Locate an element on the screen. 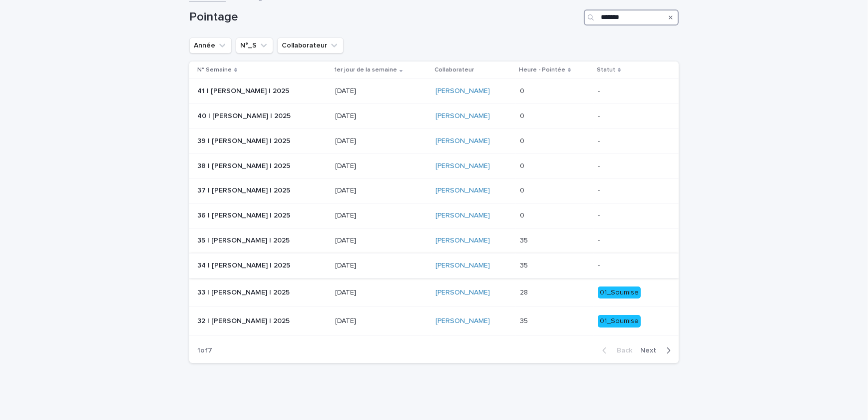 This screenshot has height=420, width=868. p: N° Semaine is located at coordinates (214, 70).